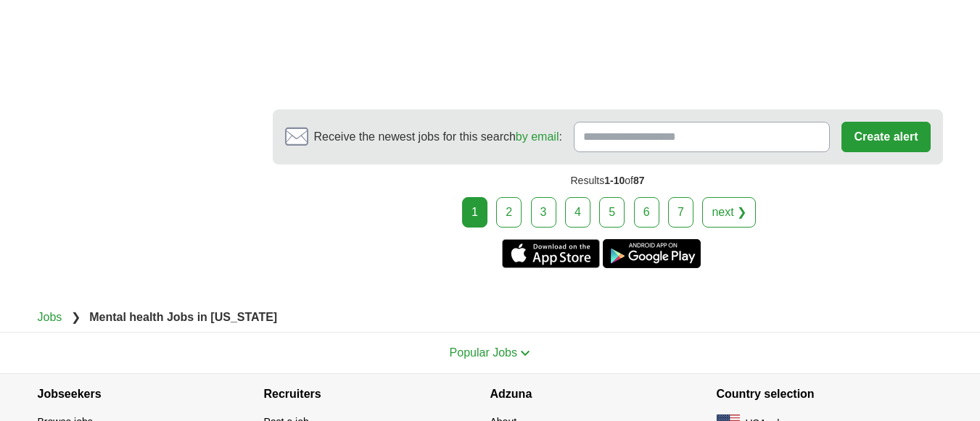 The height and width of the screenshot is (421, 980). Describe the element at coordinates (830, 394) in the screenshot. I see `h4: Country selection` at that location.